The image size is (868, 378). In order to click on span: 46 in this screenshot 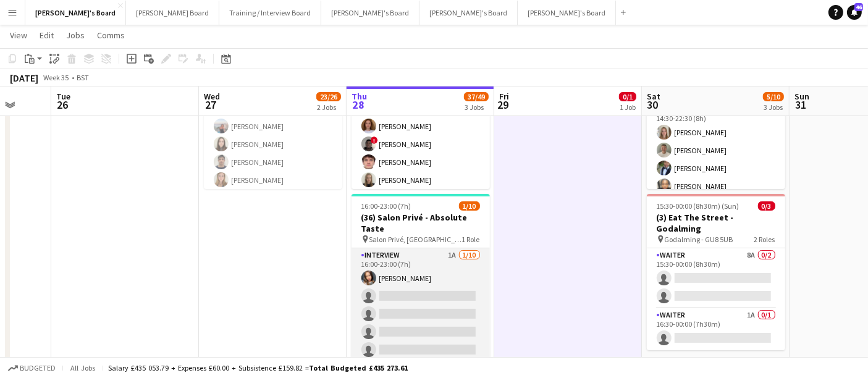, I will do `click(859, 7)`.